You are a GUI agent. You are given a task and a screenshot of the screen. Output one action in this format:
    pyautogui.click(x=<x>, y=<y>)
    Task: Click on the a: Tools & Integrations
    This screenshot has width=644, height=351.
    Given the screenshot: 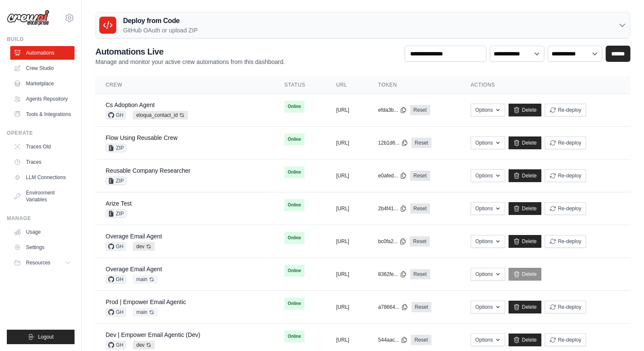 What is the action you would take?
    pyautogui.click(x=42, y=114)
    